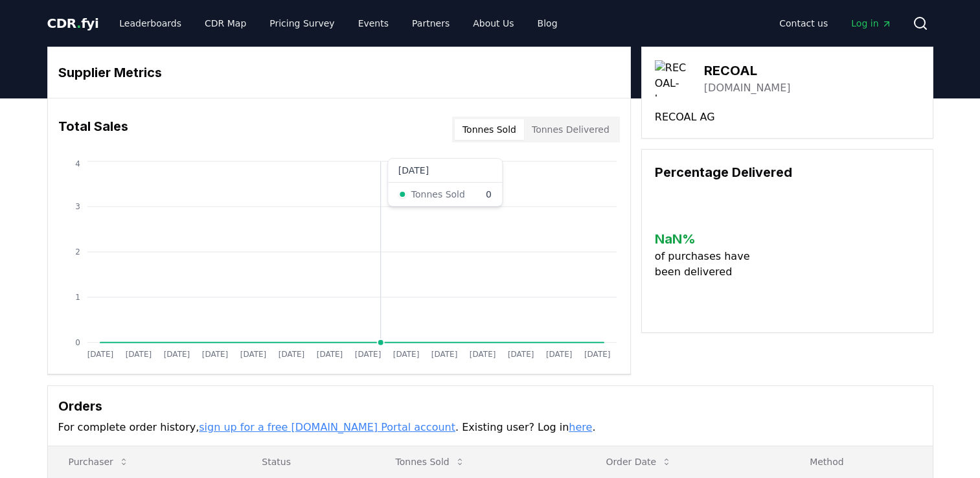 This screenshot has width=980, height=478. I want to click on p: For complete order history, . Existing user? Log in ., so click(490, 428).